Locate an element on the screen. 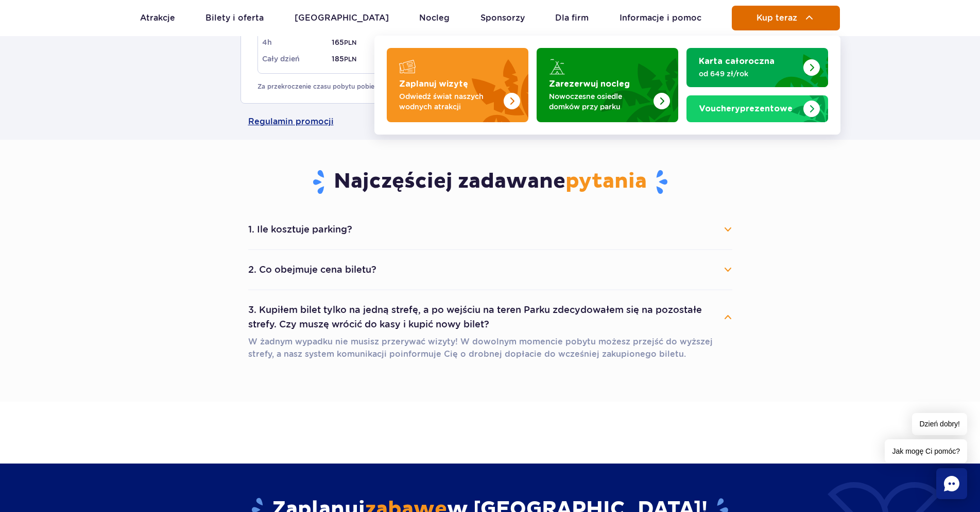 This screenshot has width=980, height=512. div: Chat is located at coordinates (952, 483).